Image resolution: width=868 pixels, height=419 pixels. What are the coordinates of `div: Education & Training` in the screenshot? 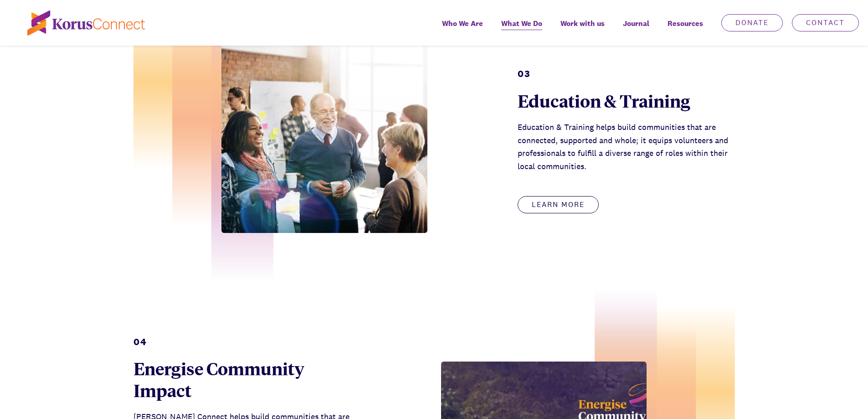 It's located at (626, 100).